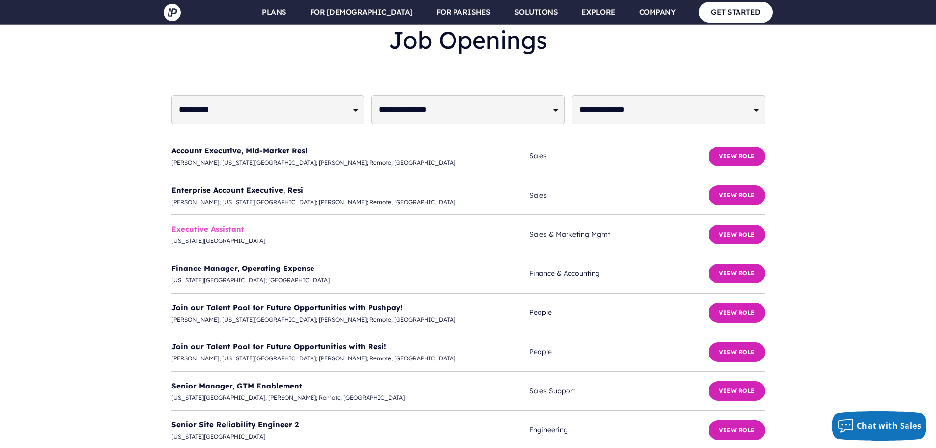 This screenshot has height=448, width=936. I want to click on a: Join our Talent Pool for Future Opportunities with Resi!, so click(279, 346).